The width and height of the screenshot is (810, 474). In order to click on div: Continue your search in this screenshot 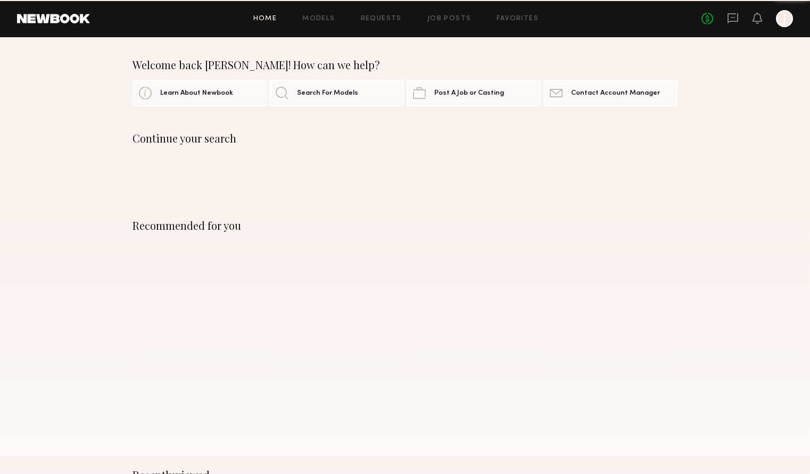, I will do `click(405, 138)`.